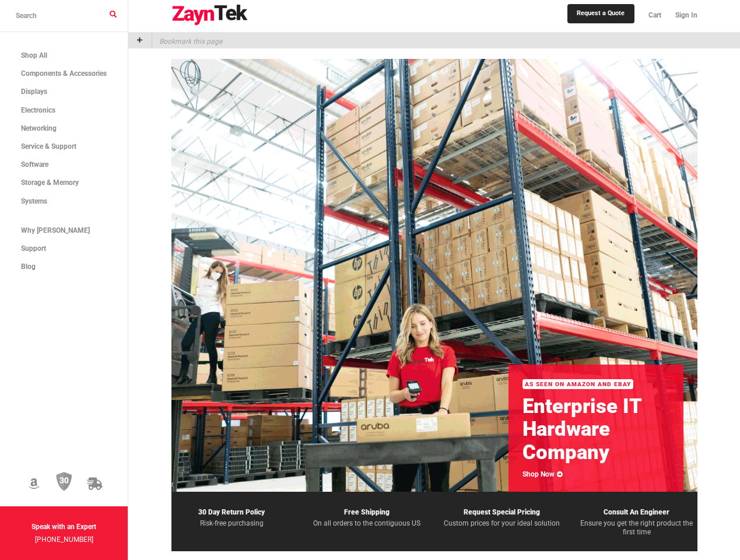  Describe the element at coordinates (232, 512) in the screenshot. I see `p: 30 Day Return Policy` at that location.